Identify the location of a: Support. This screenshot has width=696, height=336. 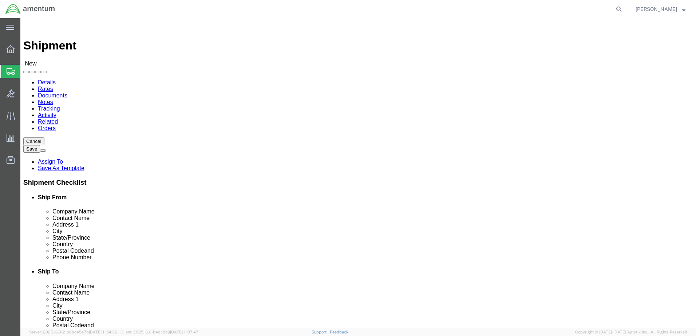
(321, 332).